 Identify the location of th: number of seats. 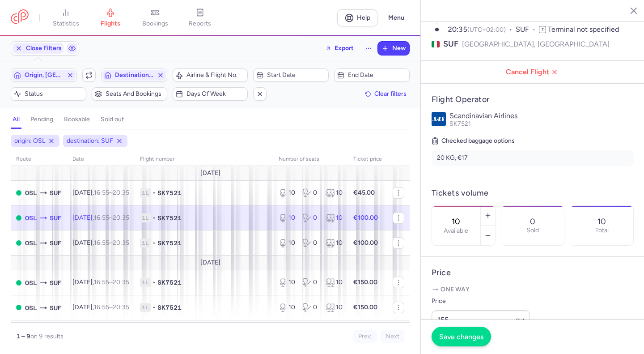
(310, 159).